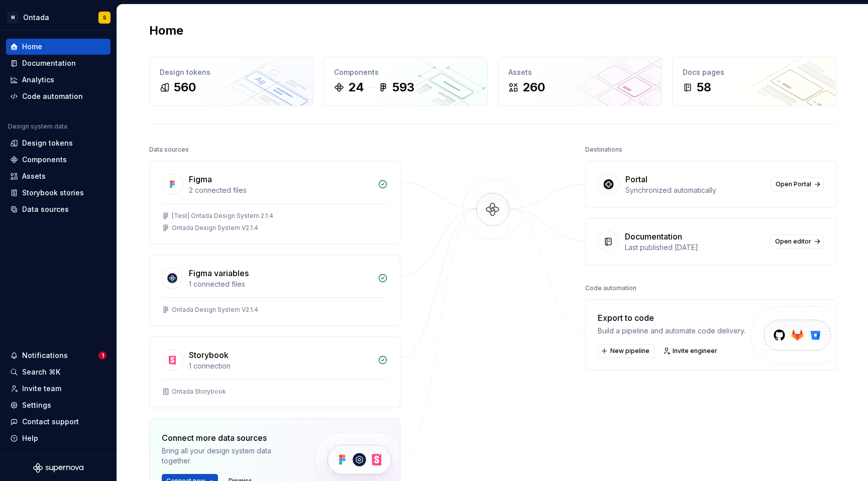 The width and height of the screenshot is (868, 481). I want to click on div: Figma, so click(200, 179).